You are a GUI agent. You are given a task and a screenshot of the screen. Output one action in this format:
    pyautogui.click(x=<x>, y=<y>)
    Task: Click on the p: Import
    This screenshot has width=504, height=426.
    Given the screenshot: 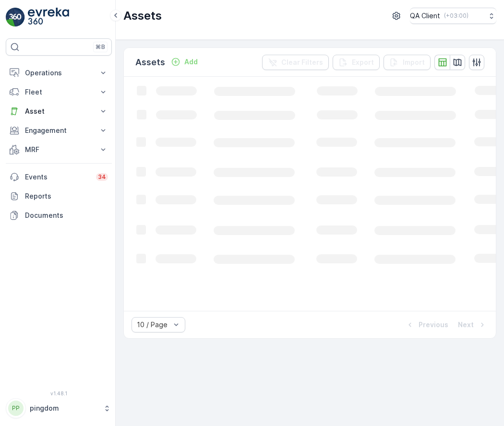 What is the action you would take?
    pyautogui.click(x=414, y=62)
    